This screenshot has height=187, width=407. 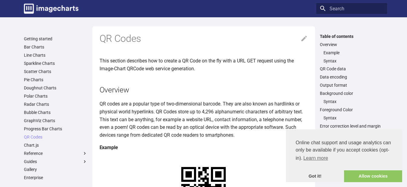 I want to click on a: Progress Bar Charts, so click(x=56, y=128).